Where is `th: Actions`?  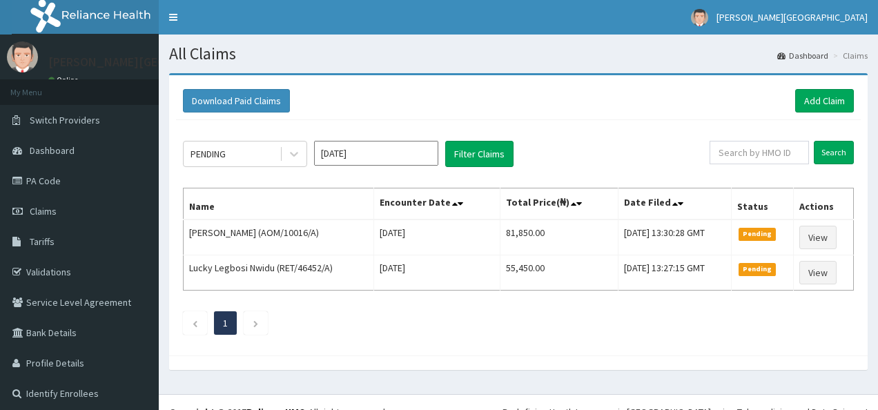
th: Actions is located at coordinates (823, 204).